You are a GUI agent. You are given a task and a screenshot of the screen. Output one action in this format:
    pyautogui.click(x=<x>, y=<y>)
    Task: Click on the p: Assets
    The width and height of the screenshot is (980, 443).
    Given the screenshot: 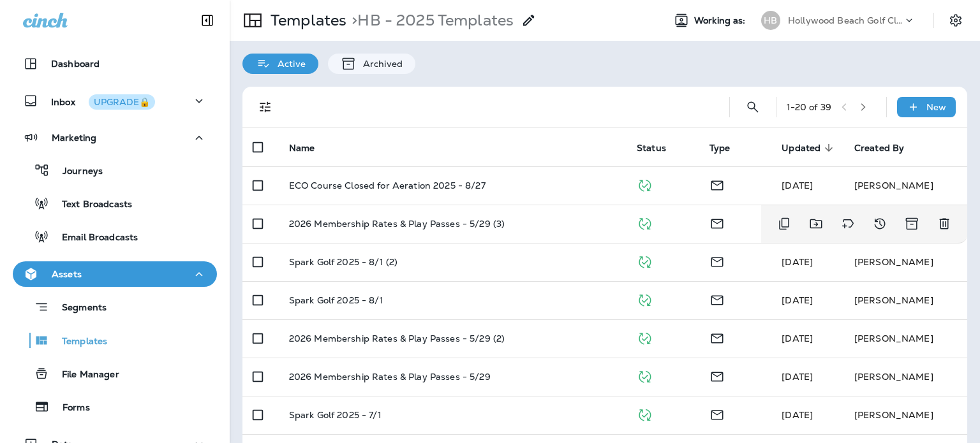 What is the action you would take?
    pyautogui.click(x=66, y=274)
    